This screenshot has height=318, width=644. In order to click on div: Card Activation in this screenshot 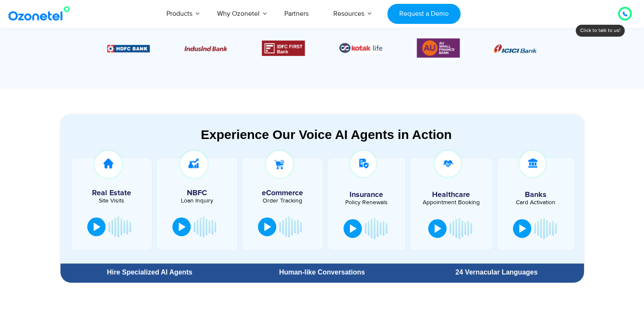, I will do `click(535, 202)`.